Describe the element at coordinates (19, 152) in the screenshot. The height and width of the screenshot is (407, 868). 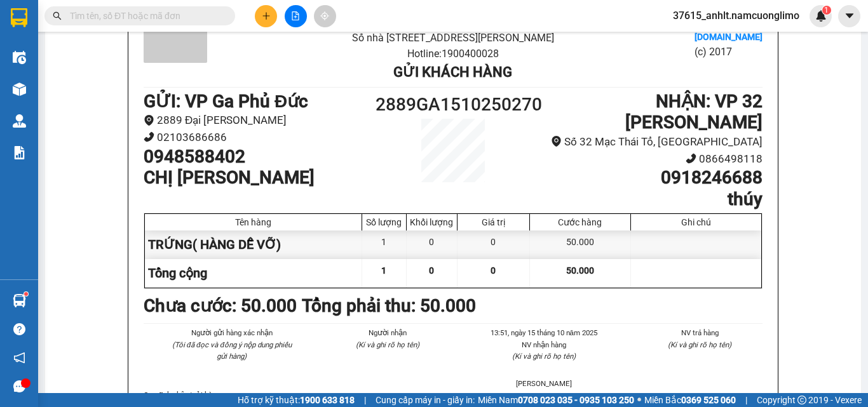
I see `img: solution-icon` at that location.